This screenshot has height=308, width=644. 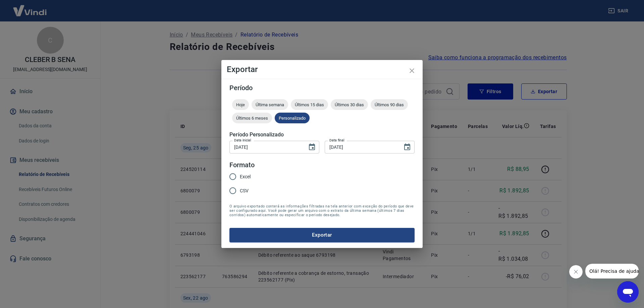 What do you see at coordinates (389, 104) in the screenshot?
I see `div: Últimos 90 dias` at bounding box center [389, 104].